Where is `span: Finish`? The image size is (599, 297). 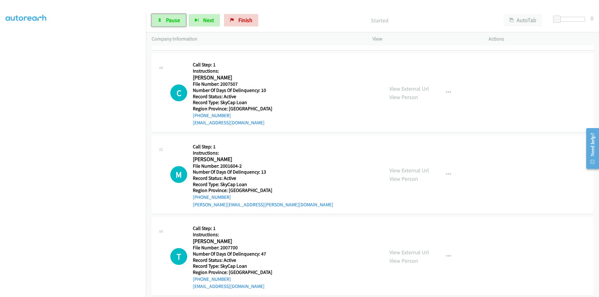
span: Finish is located at coordinates (245, 20).